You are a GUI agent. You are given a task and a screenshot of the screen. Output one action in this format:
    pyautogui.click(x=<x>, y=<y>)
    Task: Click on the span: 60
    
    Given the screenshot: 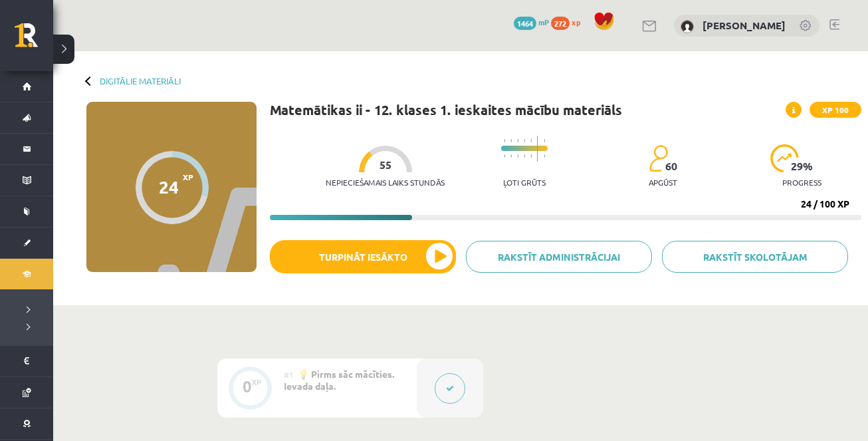 What is the action you would take?
    pyautogui.click(x=671, y=167)
    